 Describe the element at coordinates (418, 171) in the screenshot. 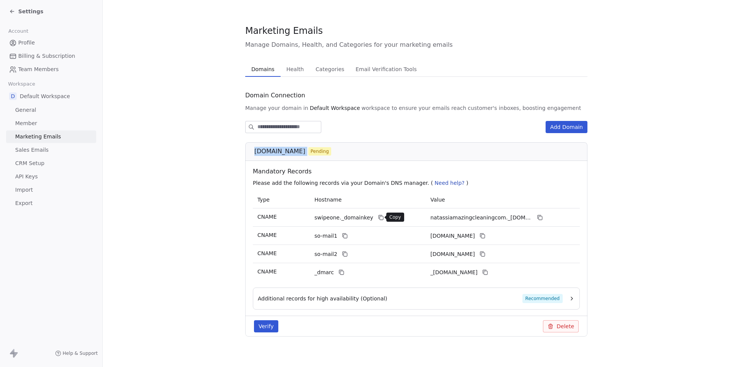

I see `span: Mandatory Records` at that location.